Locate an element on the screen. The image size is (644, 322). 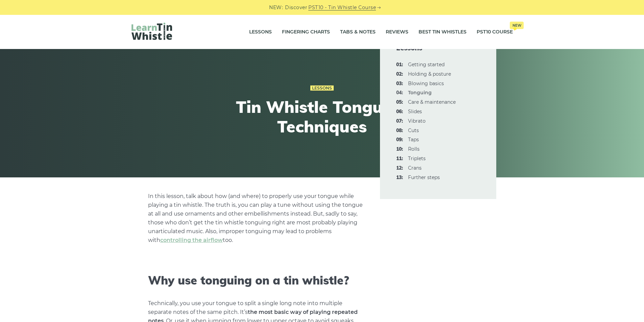
a: 09:Taps is located at coordinates (413, 140).